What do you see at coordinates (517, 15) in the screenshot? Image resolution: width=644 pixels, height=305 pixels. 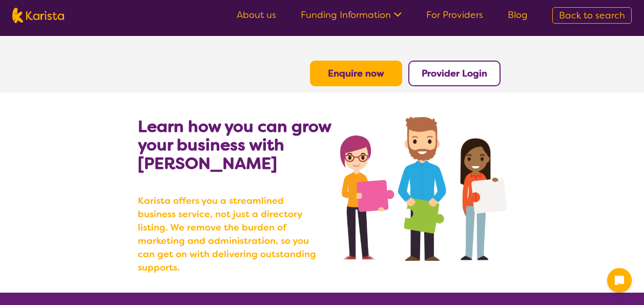 I see `a: Blog` at bounding box center [517, 15].